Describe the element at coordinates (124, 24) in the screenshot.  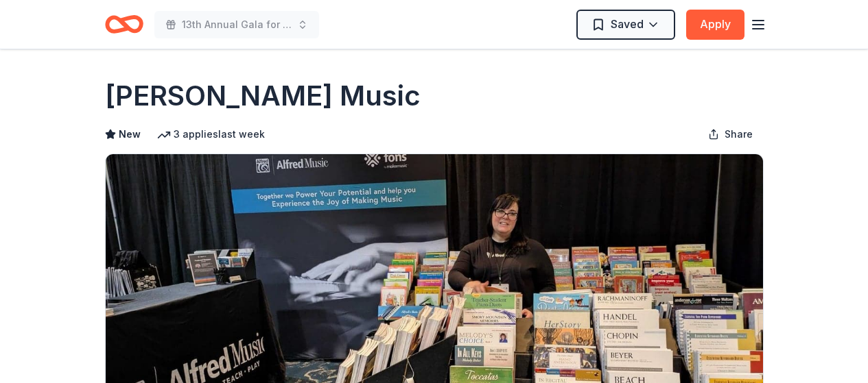
I see `a: Home` at that location.